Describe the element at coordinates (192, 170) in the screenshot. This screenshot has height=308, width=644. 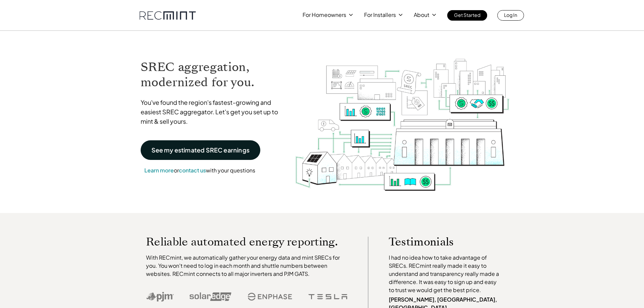
I see `a: contact us` at that location.